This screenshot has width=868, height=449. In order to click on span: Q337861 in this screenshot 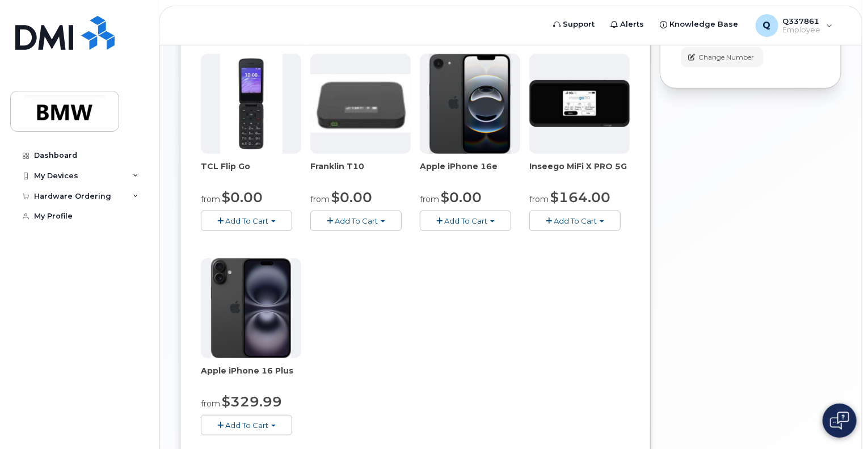, I will do `click(802, 21)`.